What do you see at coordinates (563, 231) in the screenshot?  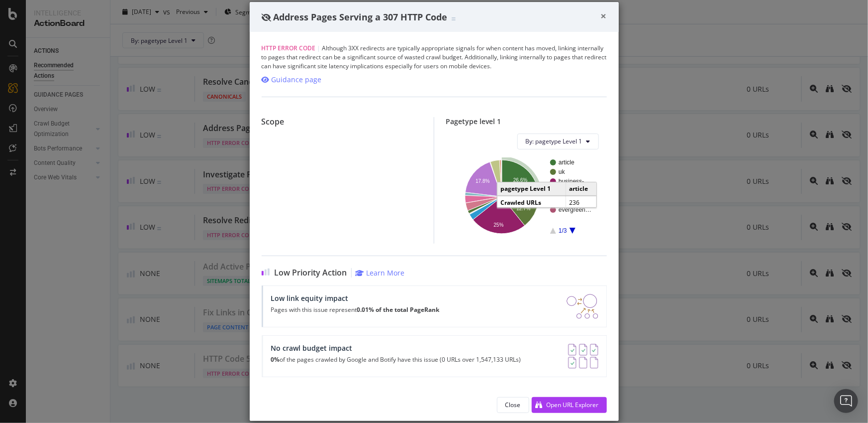 I see `text: 1/3` at bounding box center [563, 231].